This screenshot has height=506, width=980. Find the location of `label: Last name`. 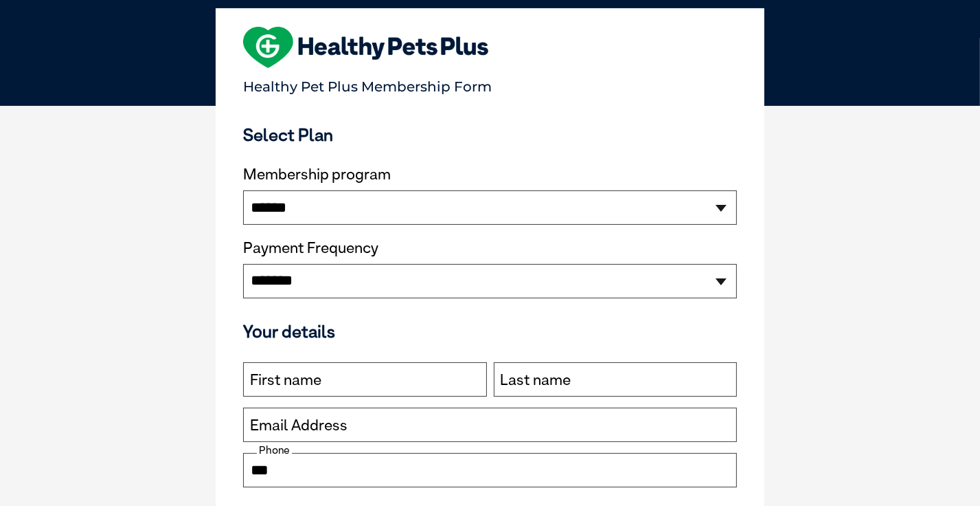

label: Last name is located at coordinates (536, 380).